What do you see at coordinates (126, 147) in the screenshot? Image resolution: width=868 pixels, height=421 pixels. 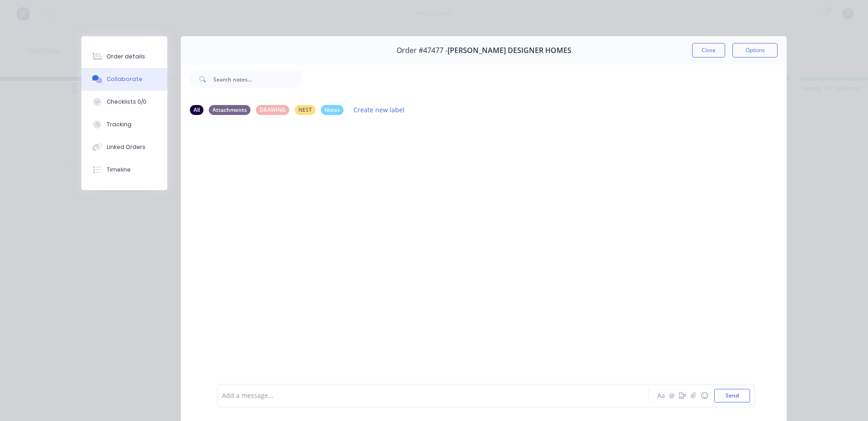 I see `div: Linked Orders` at bounding box center [126, 147].